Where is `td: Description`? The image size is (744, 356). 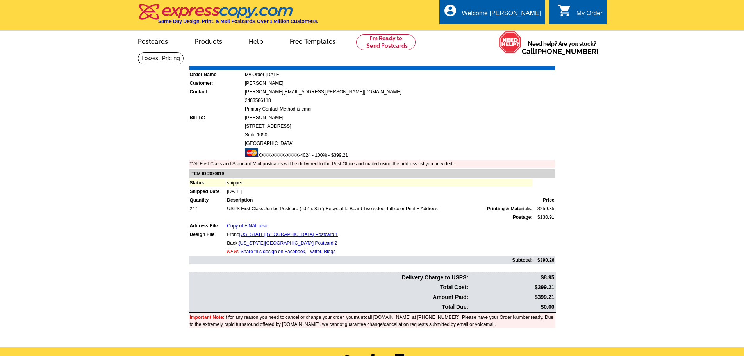
td: Description is located at coordinates (380, 200).